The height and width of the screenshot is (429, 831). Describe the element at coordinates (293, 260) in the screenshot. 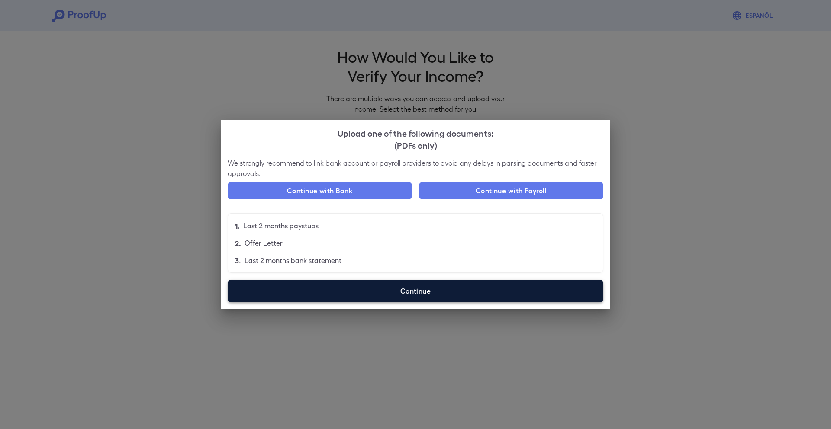

I see `p: Last 2 months bank statement` at that location.